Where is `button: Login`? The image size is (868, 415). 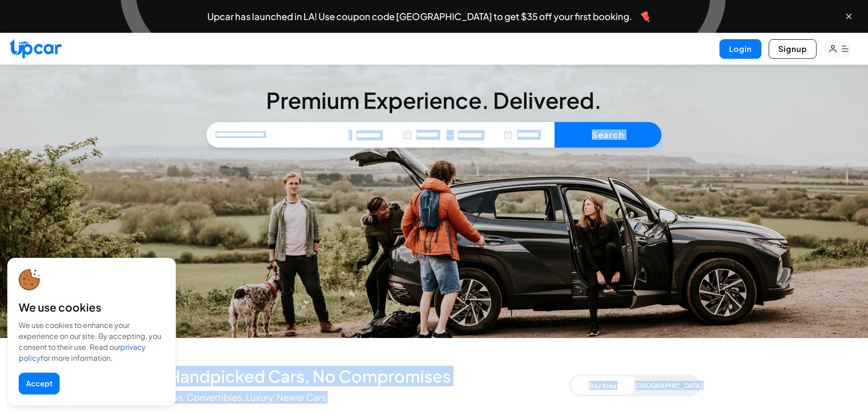 button: Login is located at coordinates (741, 49).